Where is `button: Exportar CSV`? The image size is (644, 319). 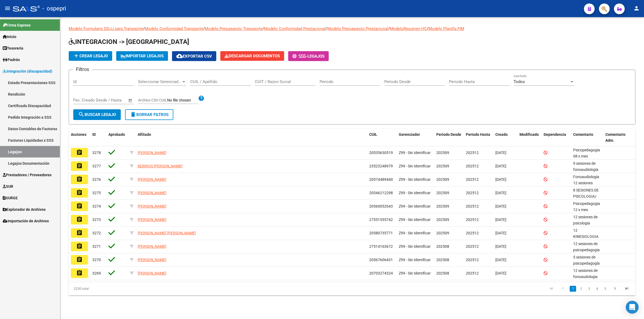 button: Exportar CSV is located at coordinates (194, 56).